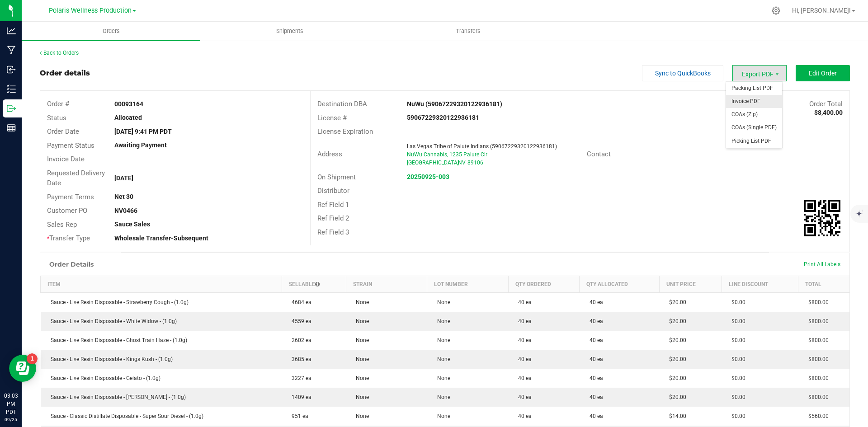 The image size is (868, 427). Describe the element at coordinates (297, 416) in the screenshot. I see `span: 951 ea` at that location.